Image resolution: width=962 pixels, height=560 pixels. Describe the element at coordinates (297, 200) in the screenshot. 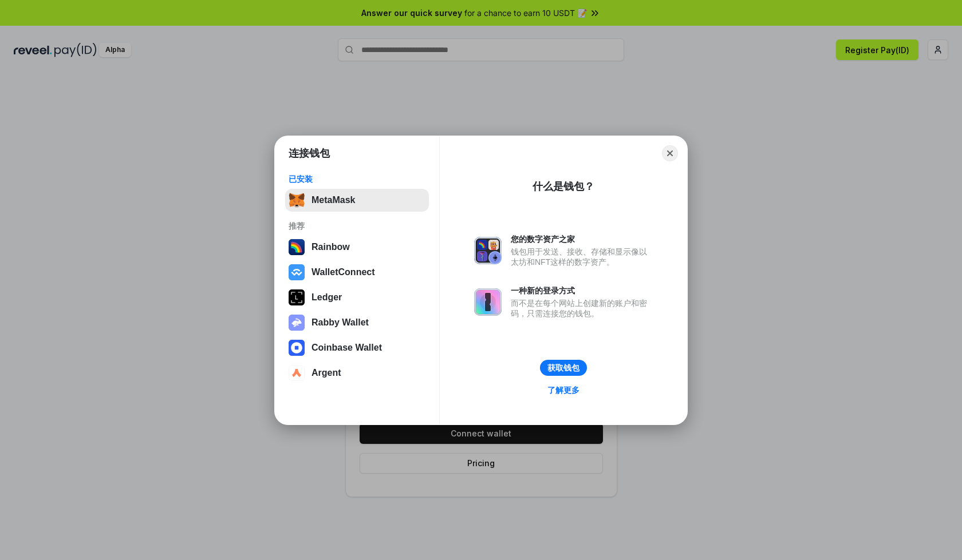

I see `img: svg+xml,%3Csvg%20fill%3D%22none%22%20height%3D%2233%22%20viewBox%3D%220%200%2035%2033%22%20width%...` at that location.